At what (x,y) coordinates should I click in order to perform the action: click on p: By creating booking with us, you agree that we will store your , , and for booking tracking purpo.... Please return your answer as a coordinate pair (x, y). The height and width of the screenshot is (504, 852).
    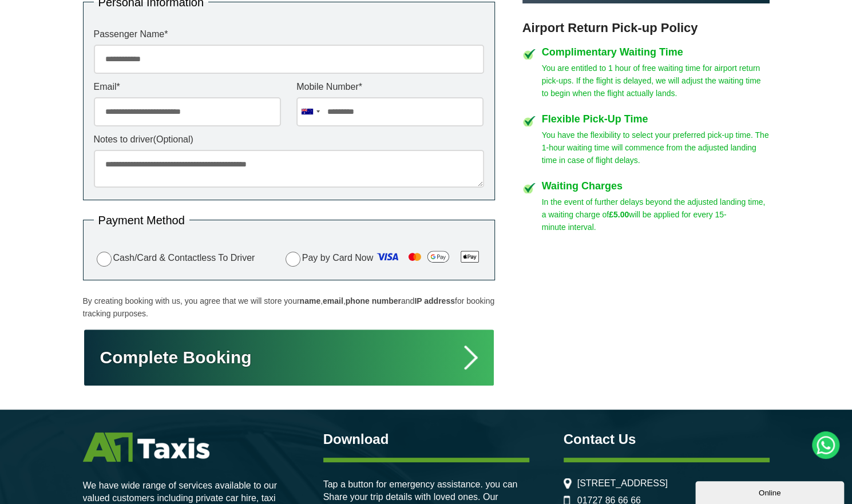
    Looking at the image, I should click on (289, 307).